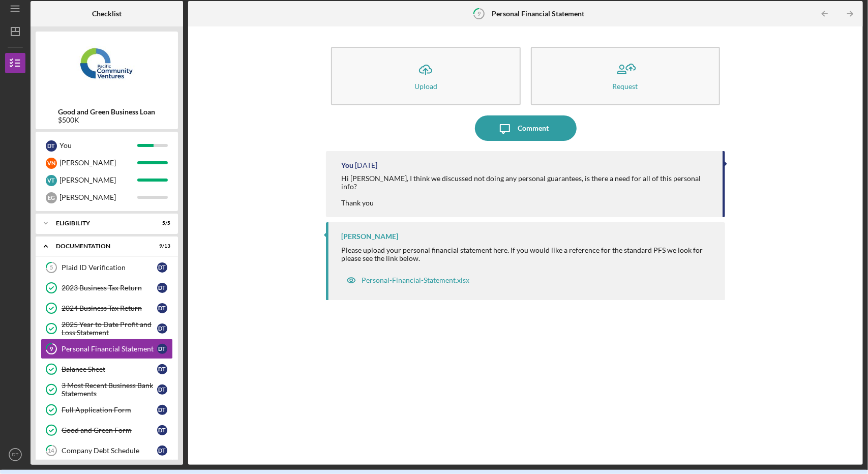  I want to click on div: 3 Most Recent Business Bank Statements, so click(109, 390).